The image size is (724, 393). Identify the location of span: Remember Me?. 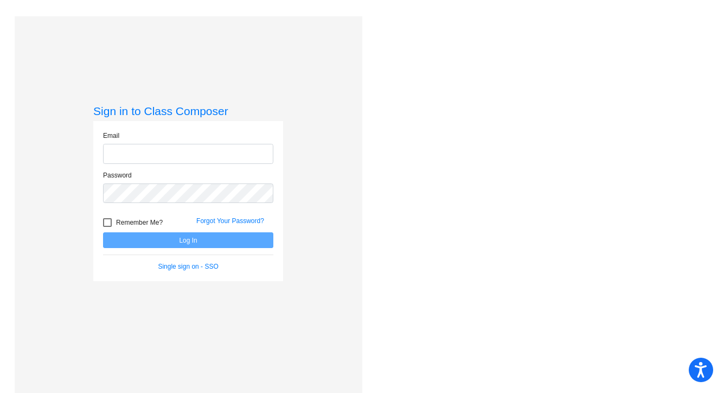
(139, 222).